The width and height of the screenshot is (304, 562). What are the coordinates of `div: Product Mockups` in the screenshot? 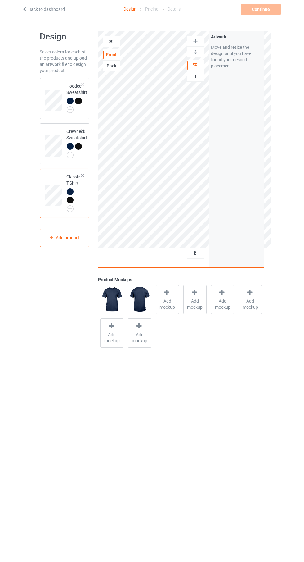 It's located at (181, 279).